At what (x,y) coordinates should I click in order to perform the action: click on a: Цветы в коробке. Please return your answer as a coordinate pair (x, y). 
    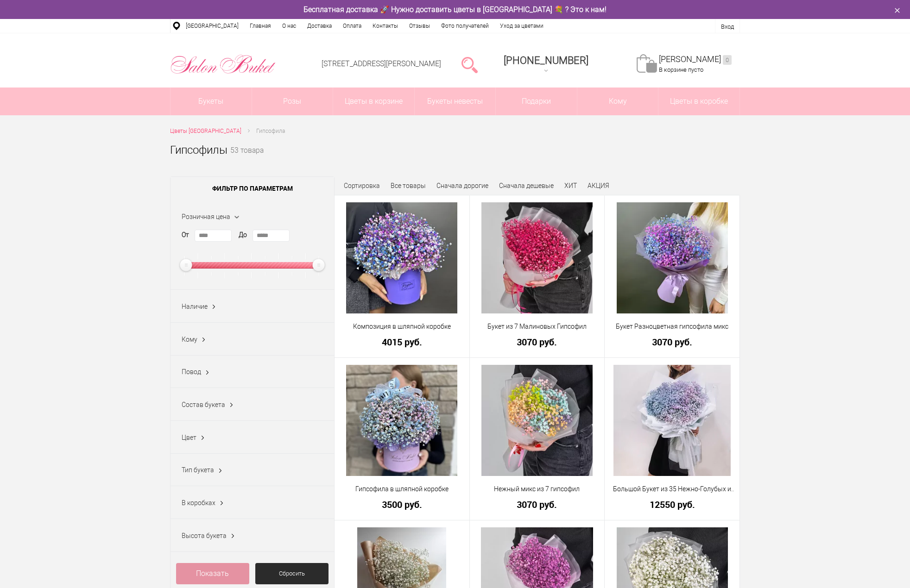
    Looking at the image, I should click on (698, 101).